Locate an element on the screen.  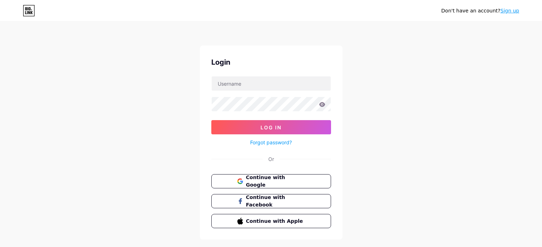
span: Continue with Facebook is located at coordinates (275, 202).